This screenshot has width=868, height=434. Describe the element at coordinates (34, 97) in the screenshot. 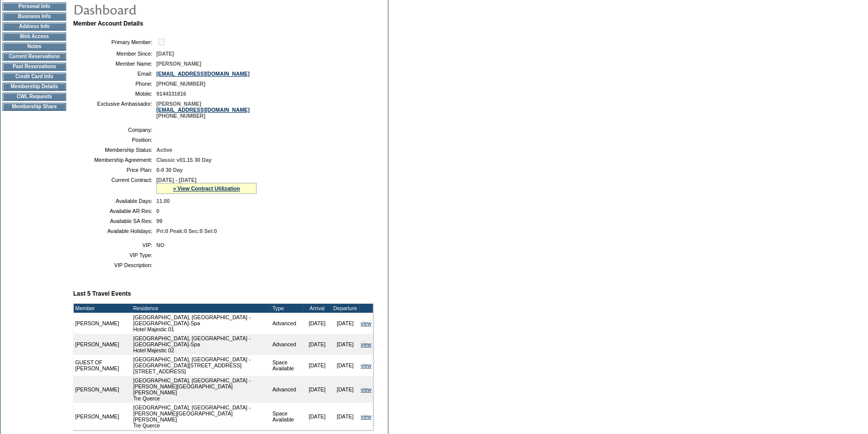

I see `td: CWL Requests` at that location.